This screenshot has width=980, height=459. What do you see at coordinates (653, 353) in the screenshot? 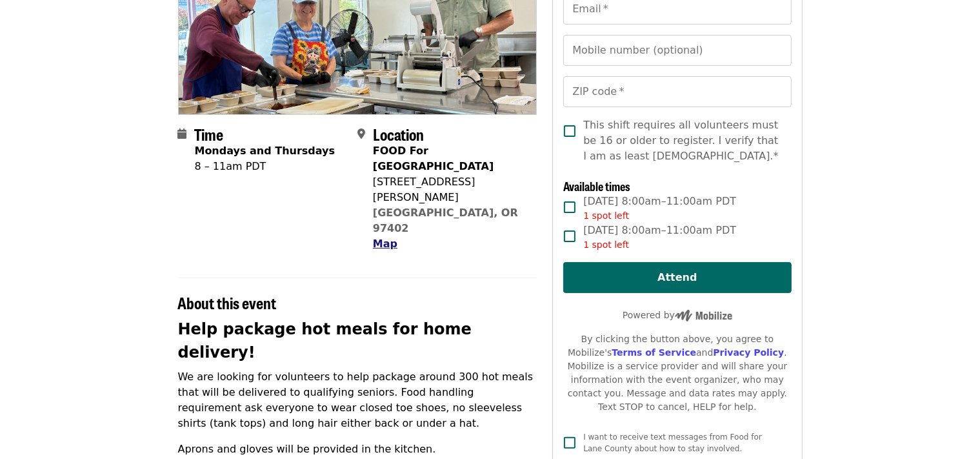
I see `a: Terms of Service` at bounding box center [653, 353].